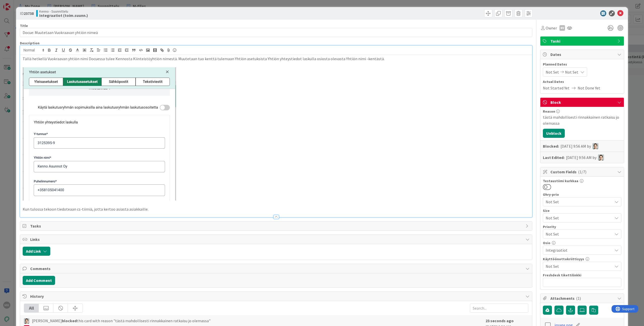  I want to click on span: History, so click(276, 296).